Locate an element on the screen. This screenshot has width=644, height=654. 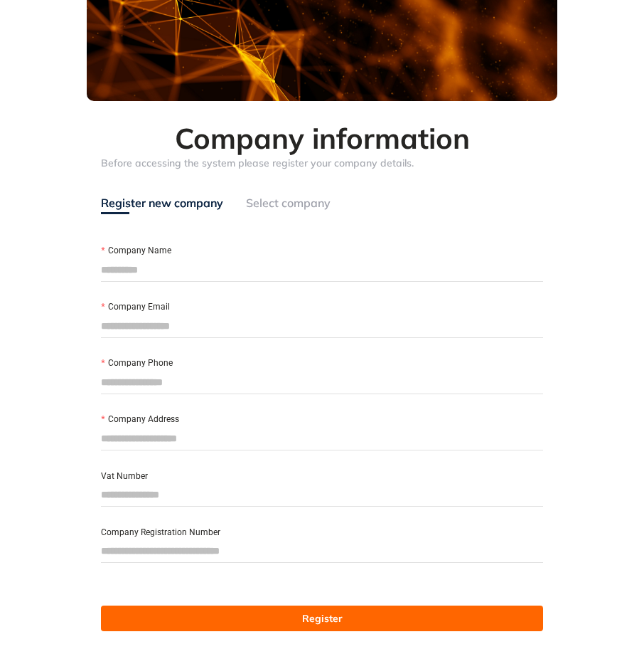
span: Before accessing the system please register your company details. is located at coordinates (258, 163).